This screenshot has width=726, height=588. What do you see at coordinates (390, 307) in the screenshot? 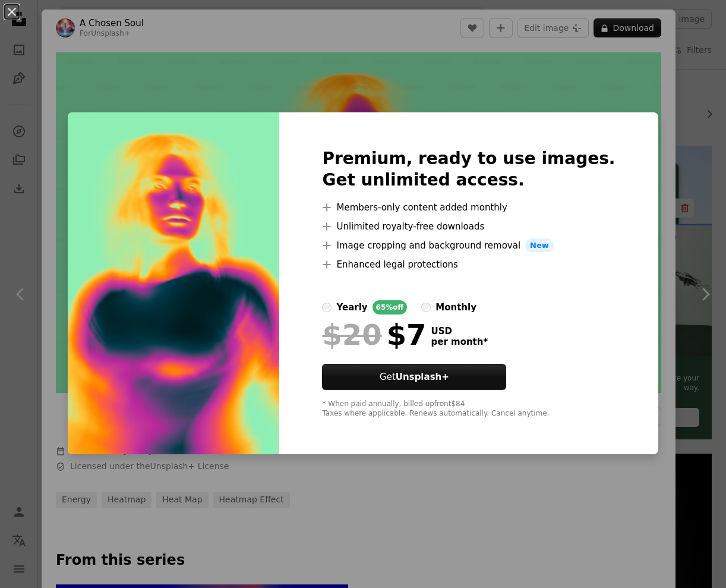
I see `div: 65% off` at bounding box center [390, 307].